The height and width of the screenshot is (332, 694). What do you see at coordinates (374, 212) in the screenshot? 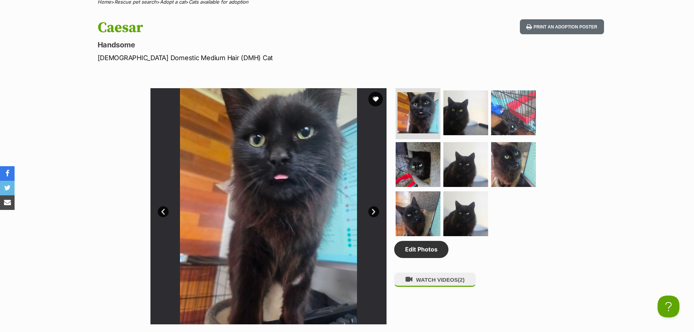
I see `a: Next` at bounding box center [374, 212].